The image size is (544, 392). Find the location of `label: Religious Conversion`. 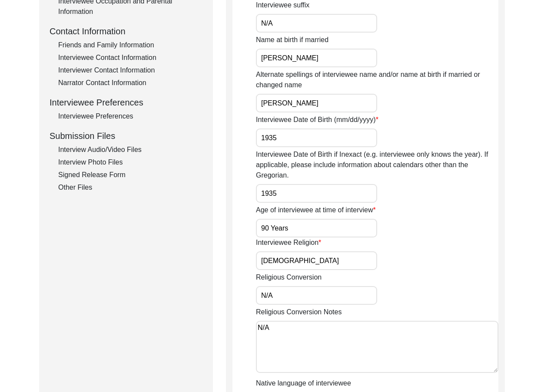

label: Religious Conversion is located at coordinates (289, 277).